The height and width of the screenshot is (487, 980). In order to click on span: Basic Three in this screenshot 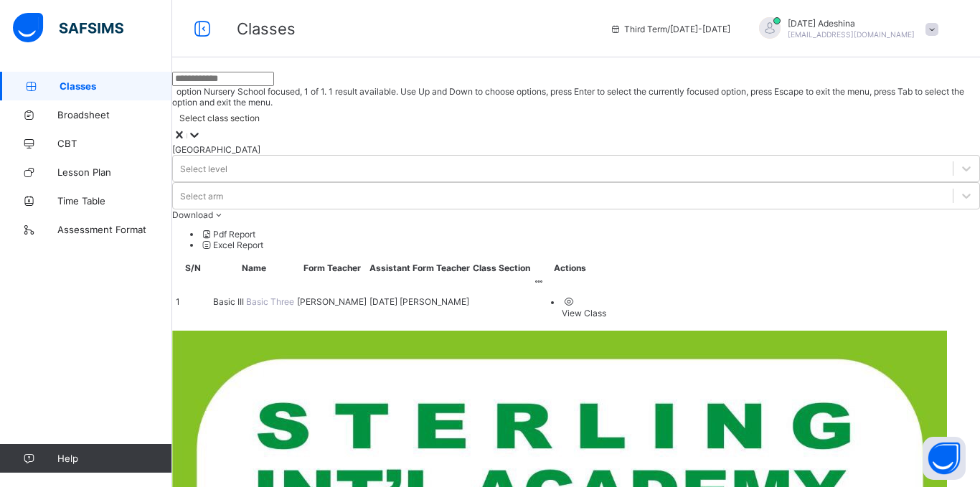, I will do `click(270, 301)`.